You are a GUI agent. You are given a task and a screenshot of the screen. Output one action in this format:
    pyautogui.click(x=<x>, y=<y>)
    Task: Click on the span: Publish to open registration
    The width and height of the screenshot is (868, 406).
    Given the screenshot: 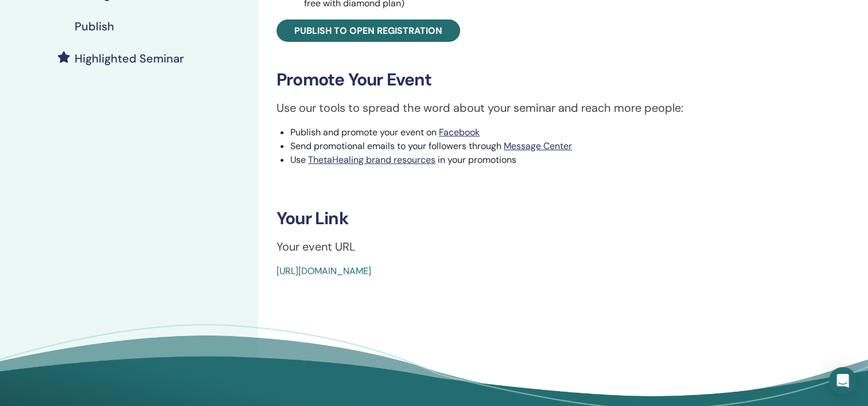 What is the action you would take?
    pyautogui.click(x=368, y=31)
    